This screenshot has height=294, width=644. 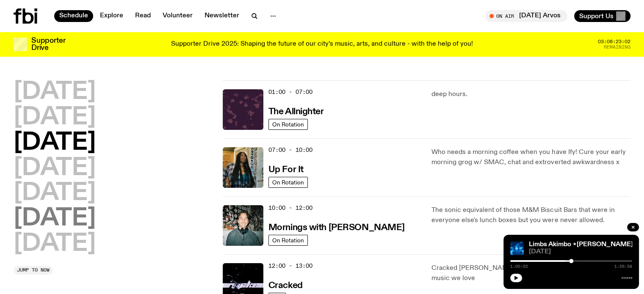 I want to click on h3: Supporter Drive, so click(x=48, y=44).